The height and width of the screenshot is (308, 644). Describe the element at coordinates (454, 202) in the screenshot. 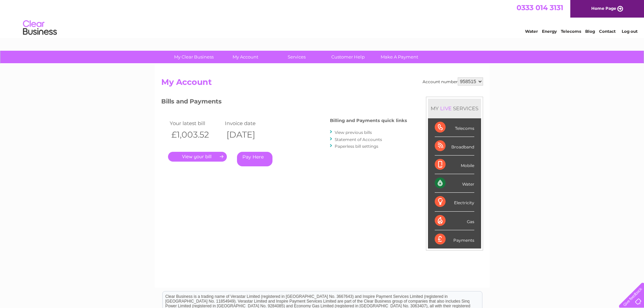

I see `div: Electricity` at that location.